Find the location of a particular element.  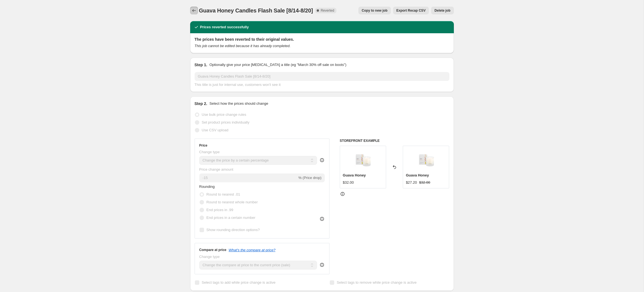

span: Price change amount is located at coordinates (216, 169).